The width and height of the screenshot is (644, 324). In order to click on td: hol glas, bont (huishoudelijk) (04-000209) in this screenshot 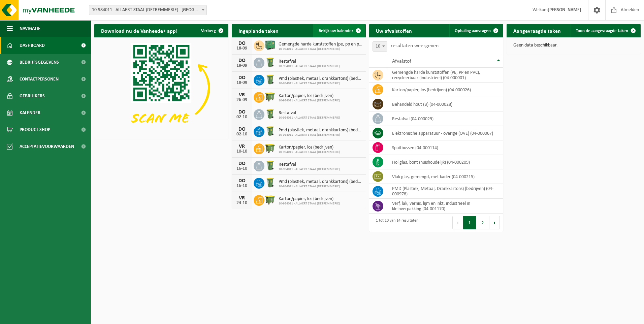, I will do `click(445, 162)`.